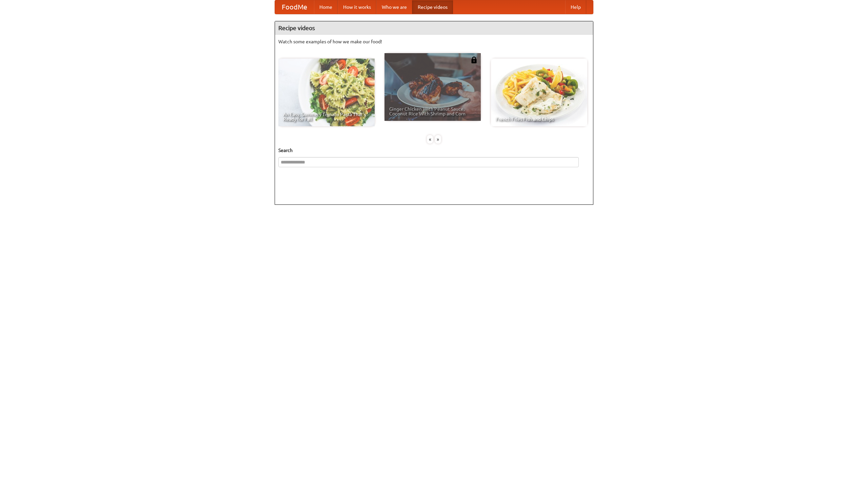 The height and width of the screenshot is (479, 868). Describe the element at coordinates (326, 7) in the screenshot. I see `a: Home` at that location.